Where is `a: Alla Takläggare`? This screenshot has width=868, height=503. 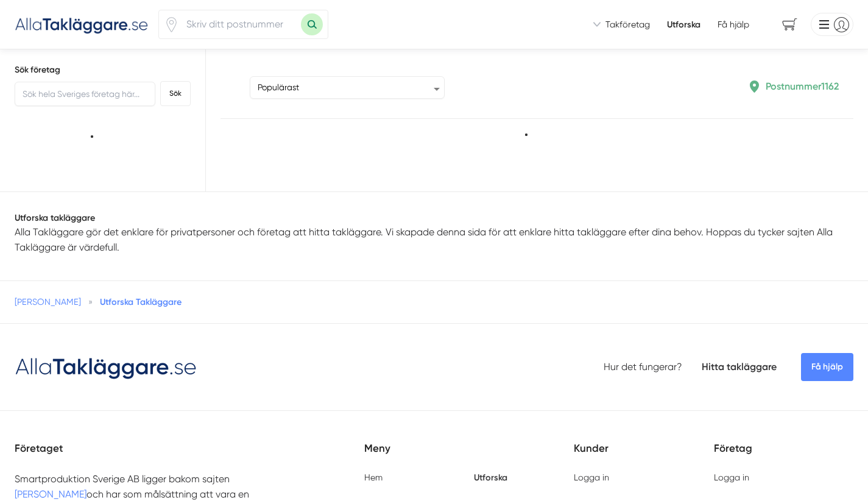 a: Alla Takläggare is located at coordinates (82, 24).